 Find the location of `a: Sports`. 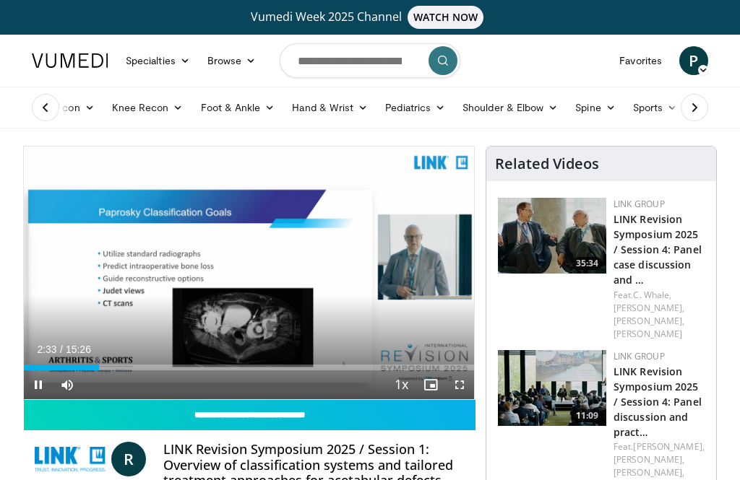

a: Sports is located at coordinates (655, 108).